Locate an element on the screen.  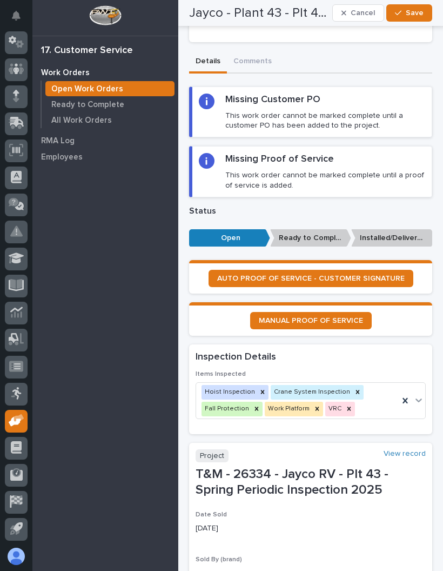
span: Cancel is located at coordinates (363, 13).